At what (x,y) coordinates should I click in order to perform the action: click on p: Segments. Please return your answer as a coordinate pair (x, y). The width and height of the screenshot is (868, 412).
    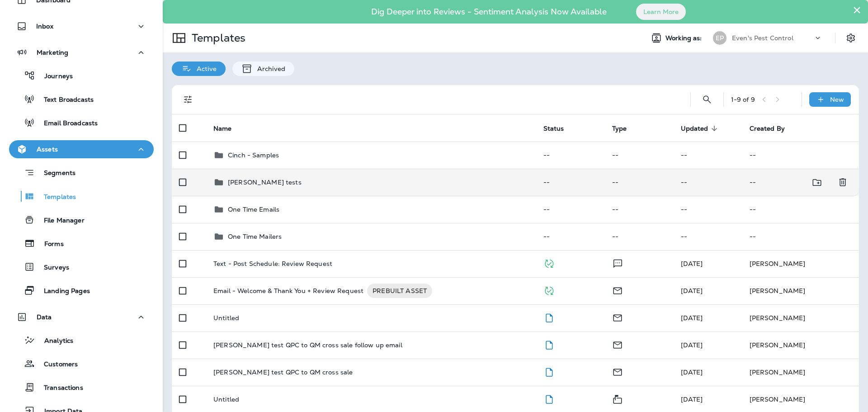
    Looking at the image, I should click on (55, 174).